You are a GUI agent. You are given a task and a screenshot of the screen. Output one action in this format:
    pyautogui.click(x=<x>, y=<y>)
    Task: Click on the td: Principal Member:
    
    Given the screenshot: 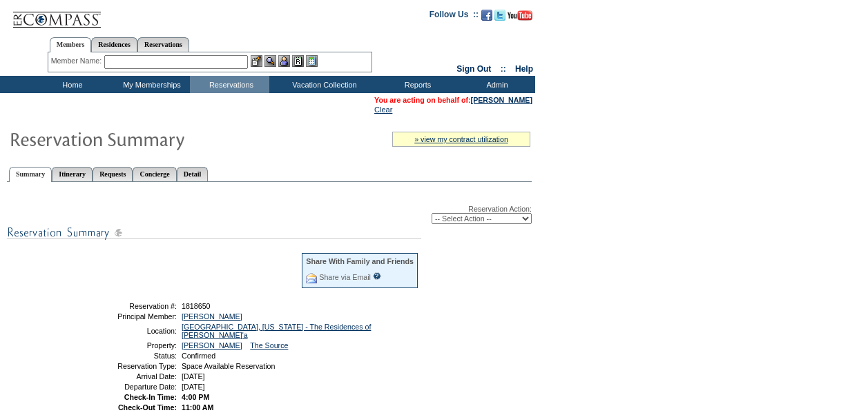 What is the action you would take?
    pyautogui.click(x=127, y=317)
    